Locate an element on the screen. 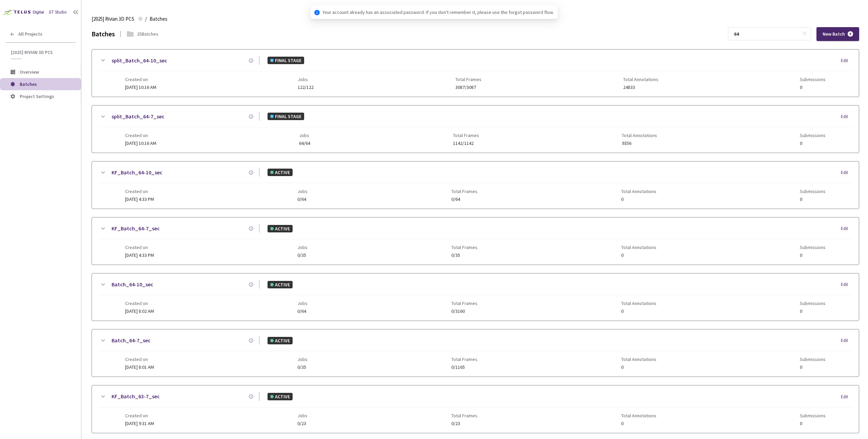  a: KF_Batch_64-10_sec is located at coordinates (137, 172).